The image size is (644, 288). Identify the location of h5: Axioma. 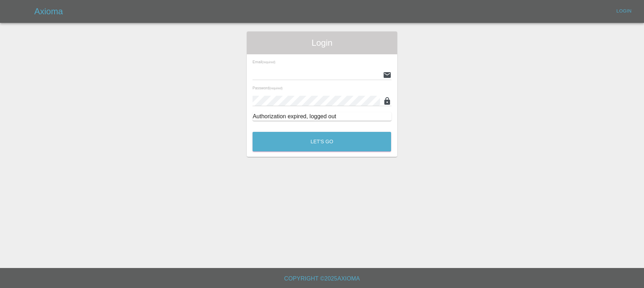
(49, 12).